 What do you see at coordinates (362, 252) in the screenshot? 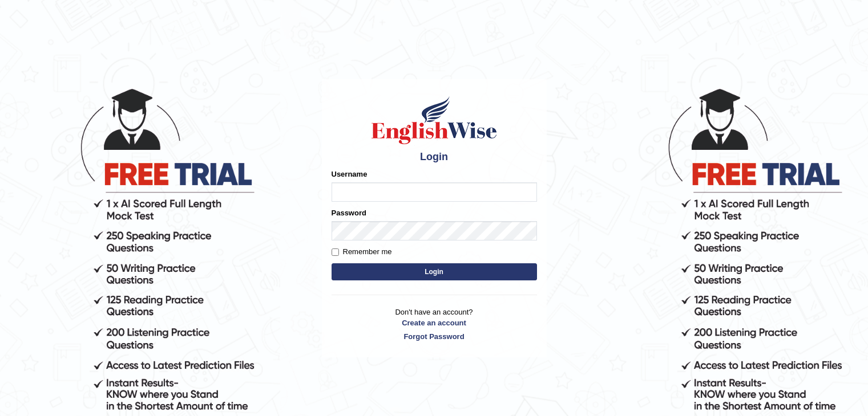
I see `label: Remember me` at bounding box center [362, 252].